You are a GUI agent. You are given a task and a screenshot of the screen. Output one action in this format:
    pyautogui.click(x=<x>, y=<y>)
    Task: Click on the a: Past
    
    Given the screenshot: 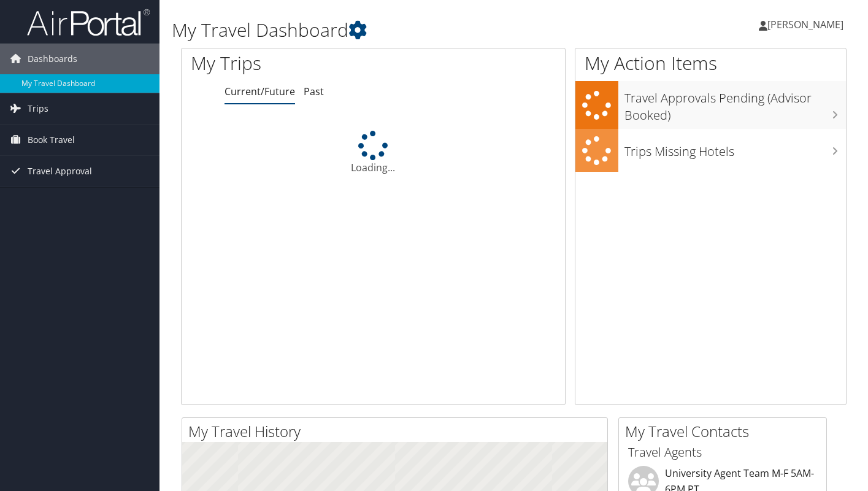 What is the action you would take?
    pyautogui.click(x=313, y=91)
    